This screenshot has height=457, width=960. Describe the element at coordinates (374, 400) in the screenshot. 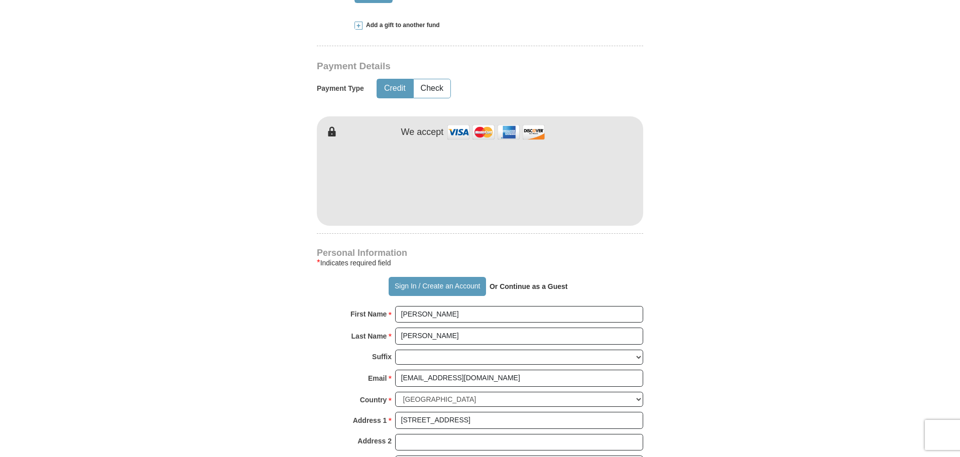

I see `strong: Country` at that location.